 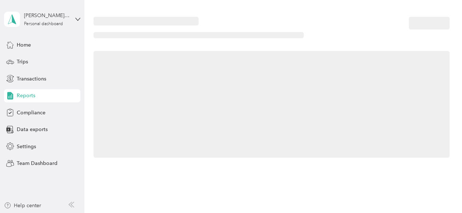 I want to click on span: Data exports, so click(x=32, y=129).